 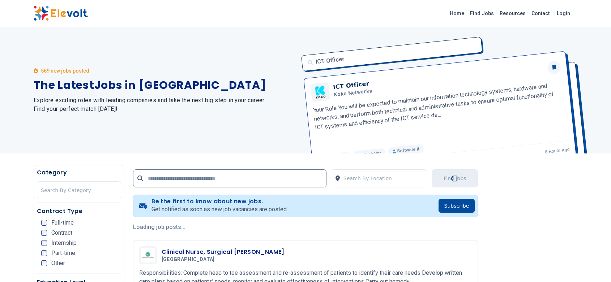 I want to click on p: Get notified as soon as new job vacancies are posted., so click(x=219, y=210).